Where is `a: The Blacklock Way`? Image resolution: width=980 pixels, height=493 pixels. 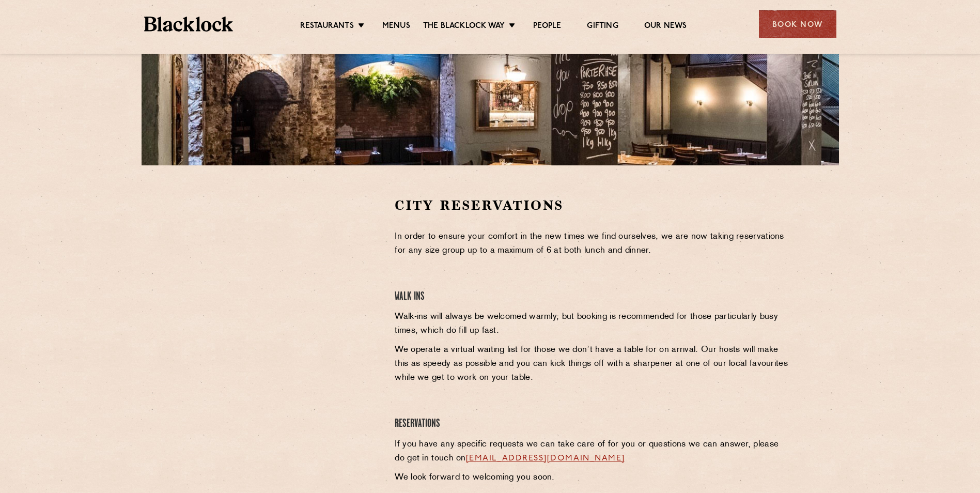
a: The Blacklock Way is located at coordinates (464, 27).